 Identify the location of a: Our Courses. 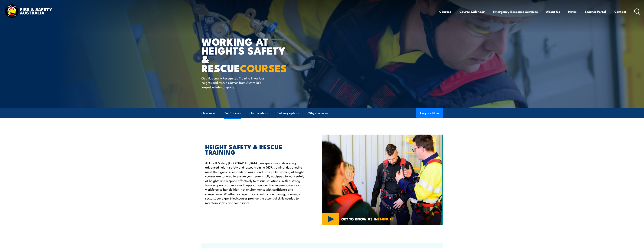
(232, 113).